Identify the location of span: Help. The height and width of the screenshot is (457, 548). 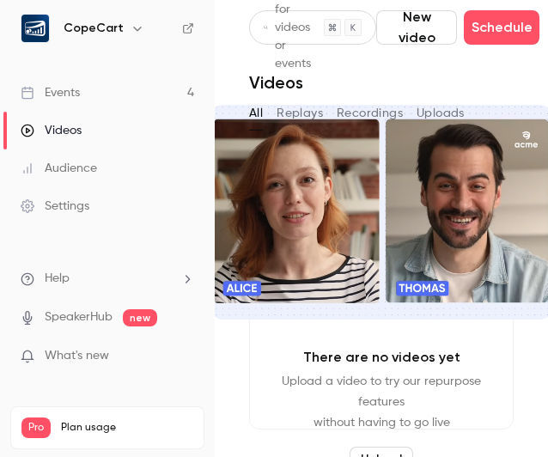
(57, 279).